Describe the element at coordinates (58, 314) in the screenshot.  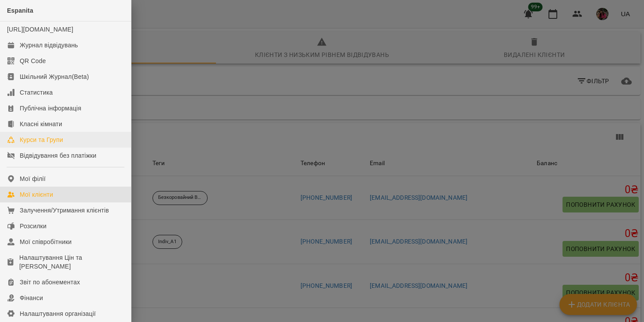
I see `div: Налаштування організації` at that location.